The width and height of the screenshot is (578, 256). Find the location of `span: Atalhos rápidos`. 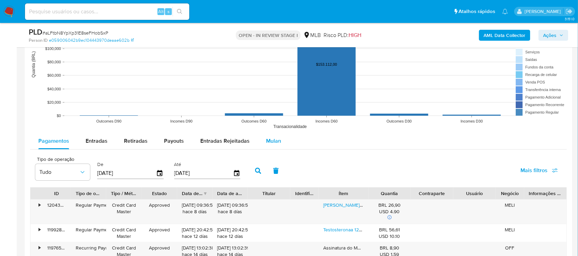

span: Atalhos rápidos is located at coordinates (477, 11).